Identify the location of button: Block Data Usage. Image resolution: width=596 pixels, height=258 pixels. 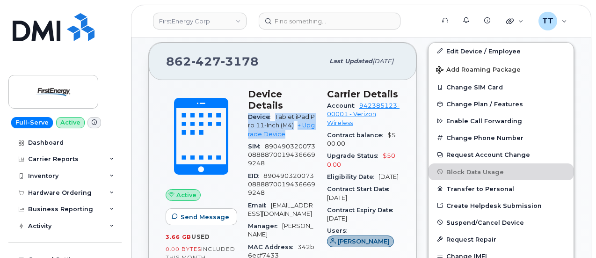
(501, 172).